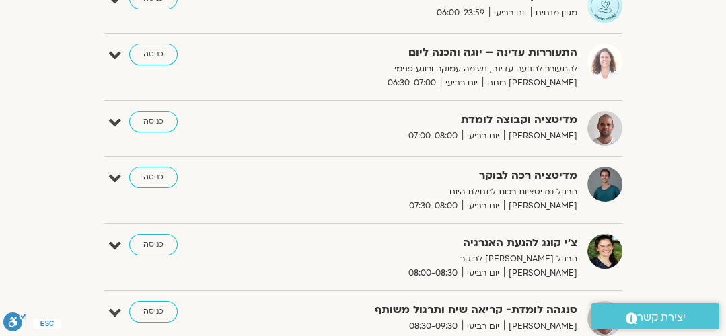  I want to click on strong: מדיטציה וקבוצה לומדת, so click(433, 120).